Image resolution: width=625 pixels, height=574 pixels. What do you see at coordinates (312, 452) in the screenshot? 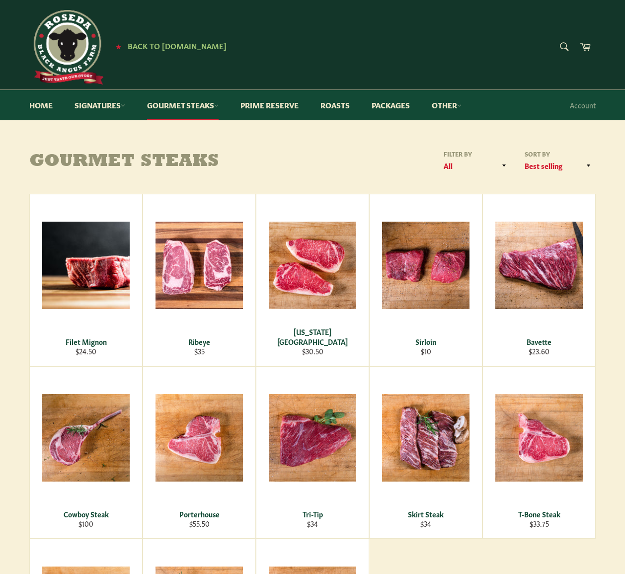
I see `a: Tri-Tip Tri-Tip $34` at bounding box center [312, 452].